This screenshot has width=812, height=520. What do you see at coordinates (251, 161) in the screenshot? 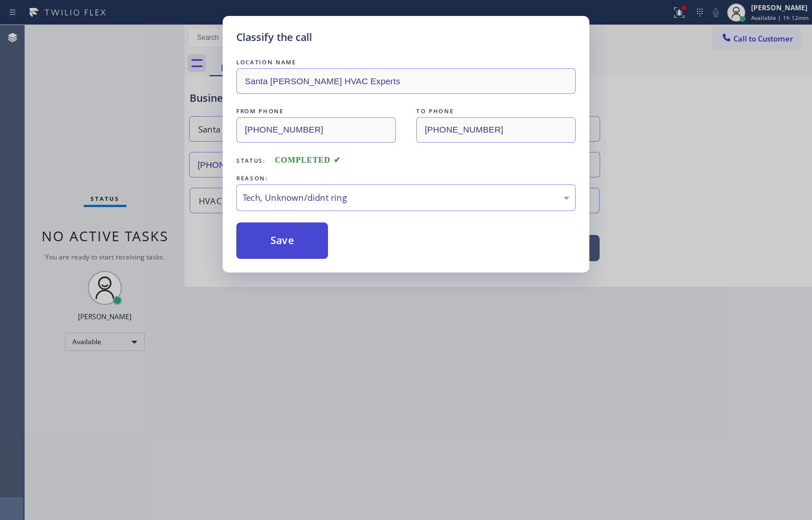
I see `span: Status:` at bounding box center [251, 161].